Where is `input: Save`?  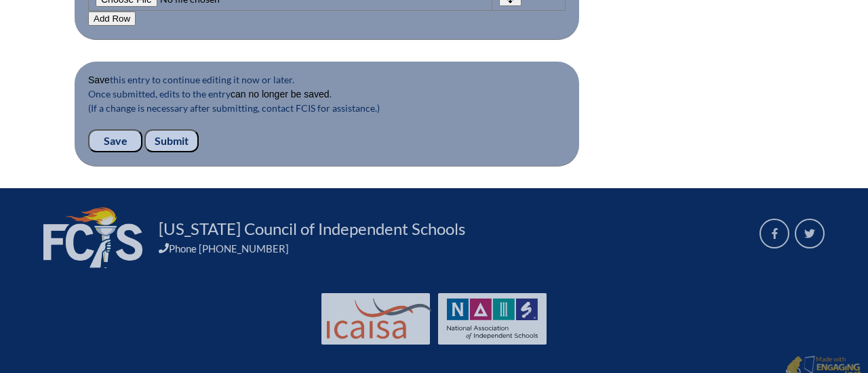
input: Save is located at coordinates (115, 141).